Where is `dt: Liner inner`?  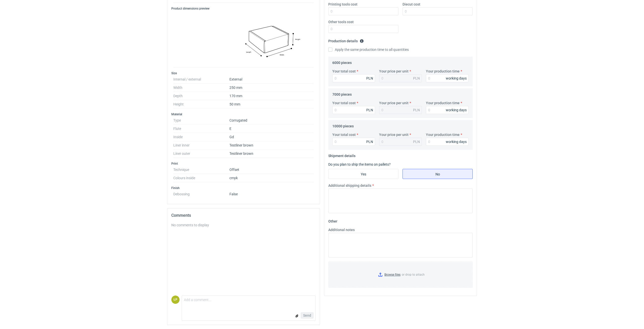
dt: Liner inner is located at coordinates (202, 145).